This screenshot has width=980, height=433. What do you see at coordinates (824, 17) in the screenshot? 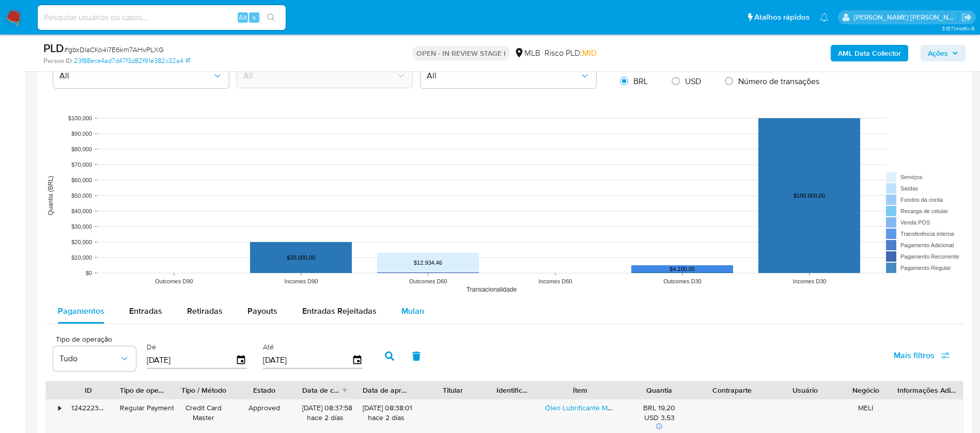
I see `a: Notificações` at bounding box center [824, 17].